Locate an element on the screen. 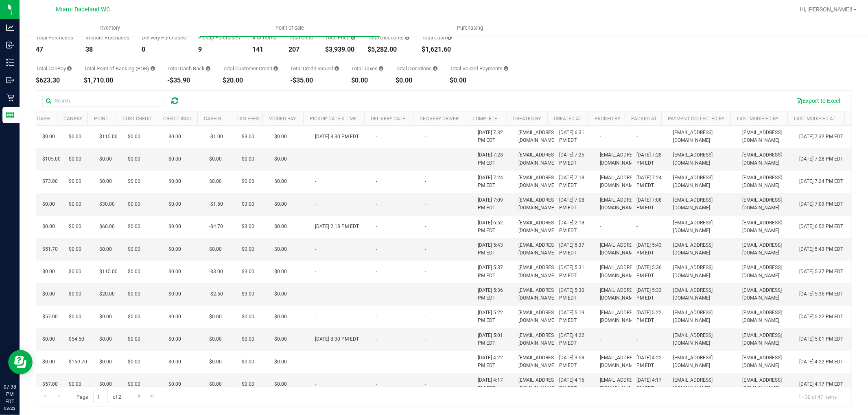  span: $3.00 is located at coordinates (248, 226).